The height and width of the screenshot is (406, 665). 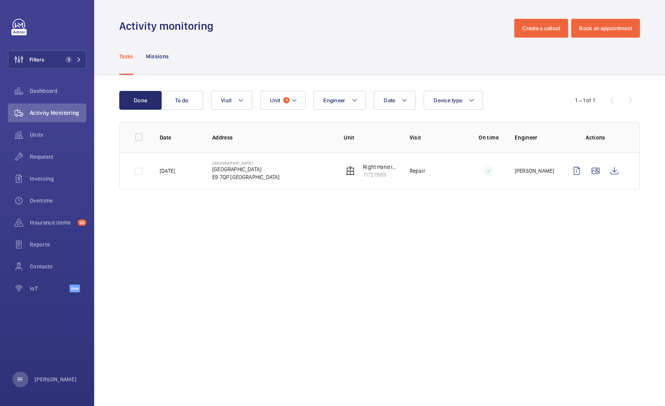 What do you see at coordinates (126, 56) in the screenshot?
I see `p: Tasks` at bounding box center [126, 56].